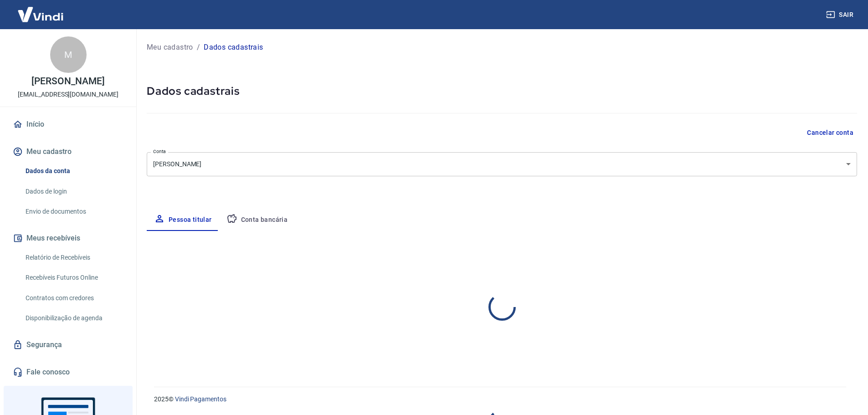 Image resolution: width=868 pixels, height=415 pixels. I want to click on button: Cancelar conta, so click(830, 133).